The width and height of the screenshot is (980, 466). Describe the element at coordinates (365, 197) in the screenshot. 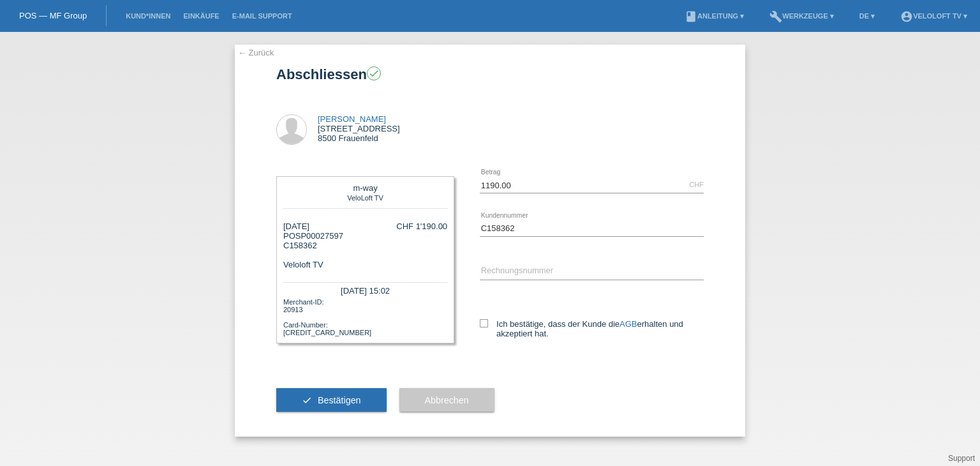

I see `div: VeloLoft TV` at that location.